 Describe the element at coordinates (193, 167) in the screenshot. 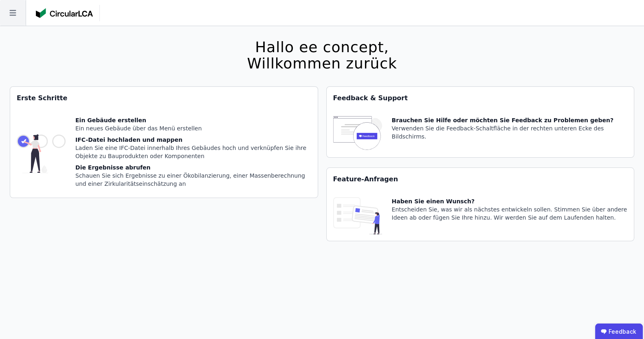

I see `div: Die Ergebnisse abrufen` at that location.